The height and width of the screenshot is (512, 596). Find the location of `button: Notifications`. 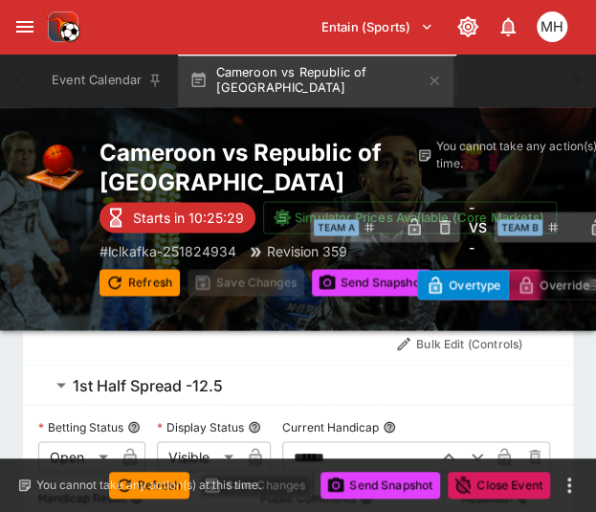

button: Notifications is located at coordinates (508, 27).